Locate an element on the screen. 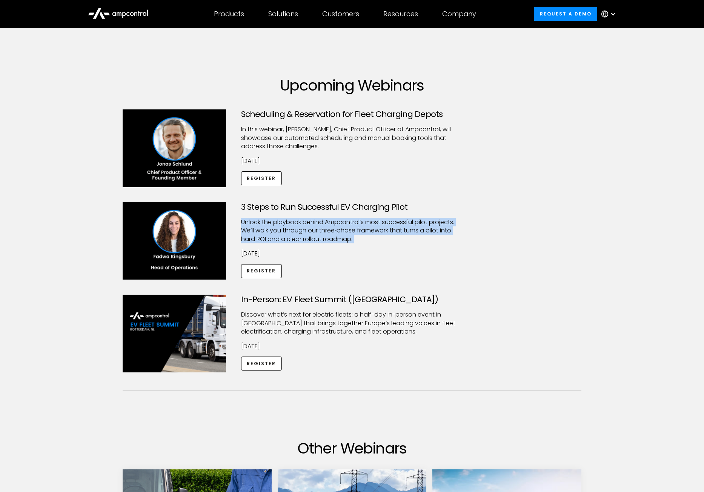  div: Products is located at coordinates (229, 14).